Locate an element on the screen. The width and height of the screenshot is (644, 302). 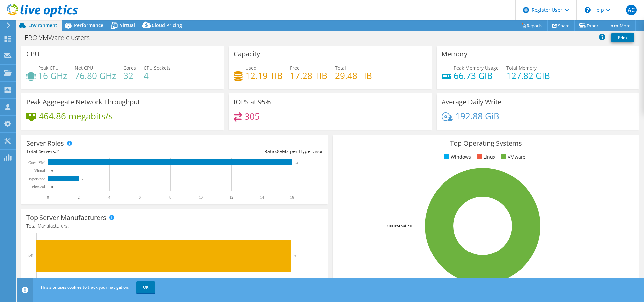
text: Physical is located at coordinates (38, 187).